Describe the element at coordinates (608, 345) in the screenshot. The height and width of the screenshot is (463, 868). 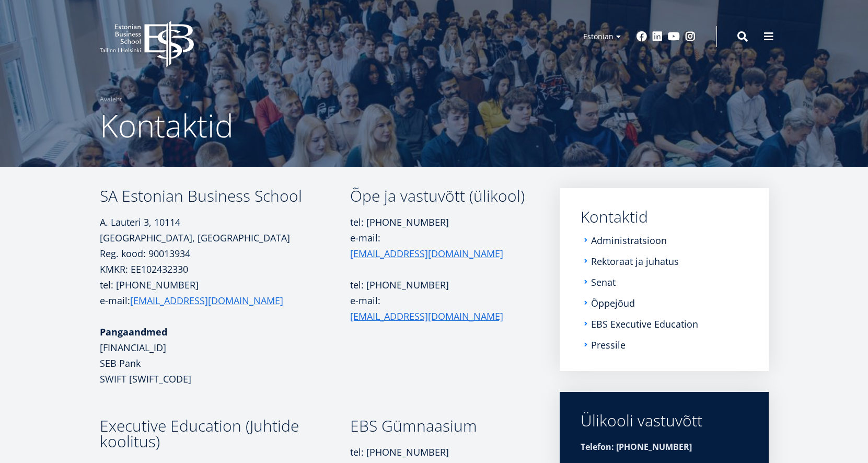
I see `a: Pressile` at that location.